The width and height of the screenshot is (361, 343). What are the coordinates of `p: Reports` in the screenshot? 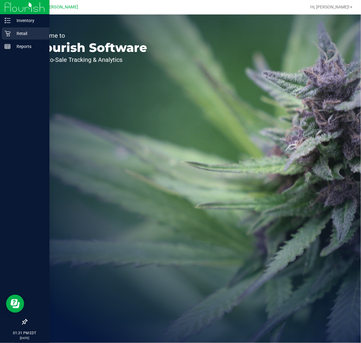 It's located at (29, 46).